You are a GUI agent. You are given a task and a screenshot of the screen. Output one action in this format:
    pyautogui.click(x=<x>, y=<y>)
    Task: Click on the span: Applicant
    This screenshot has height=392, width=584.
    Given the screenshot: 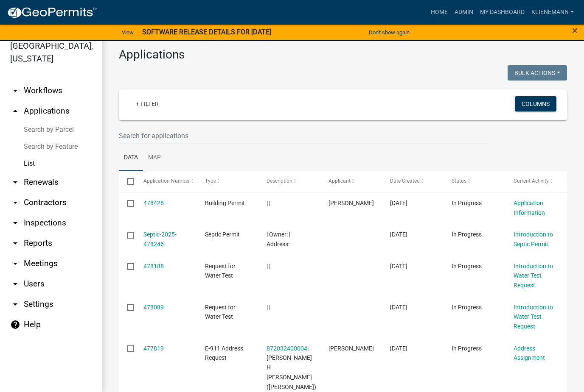 What is the action you would take?
    pyautogui.click(x=340, y=181)
    